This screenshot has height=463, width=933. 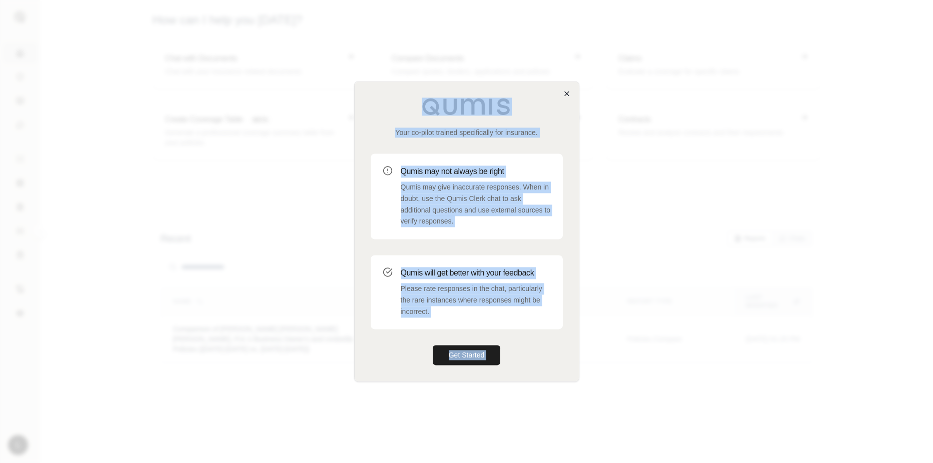 What do you see at coordinates (467, 133) in the screenshot?
I see `p: Your co-pilot trained specifically for insurance.` at bounding box center [467, 133].